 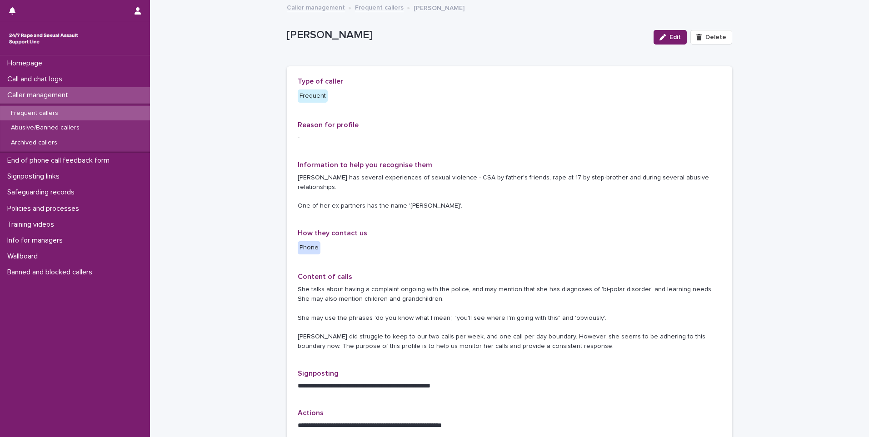 What do you see at coordinates (332, 233) in the screenshot?
I see `span: How they contact us` at bounding box center [332, 233].